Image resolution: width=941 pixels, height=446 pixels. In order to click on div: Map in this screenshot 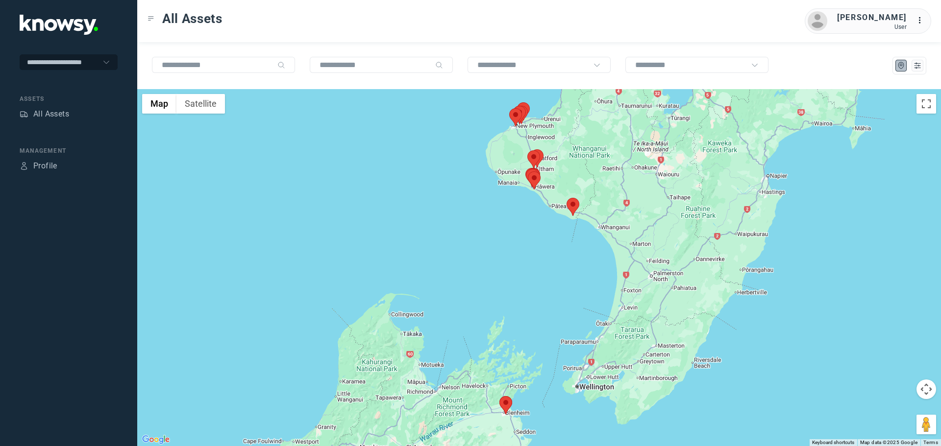, I will do `click(901, 66)`.